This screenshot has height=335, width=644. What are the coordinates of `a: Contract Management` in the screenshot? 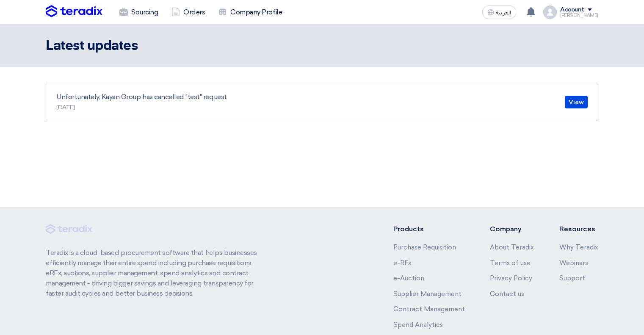 It's located at (429, 309).